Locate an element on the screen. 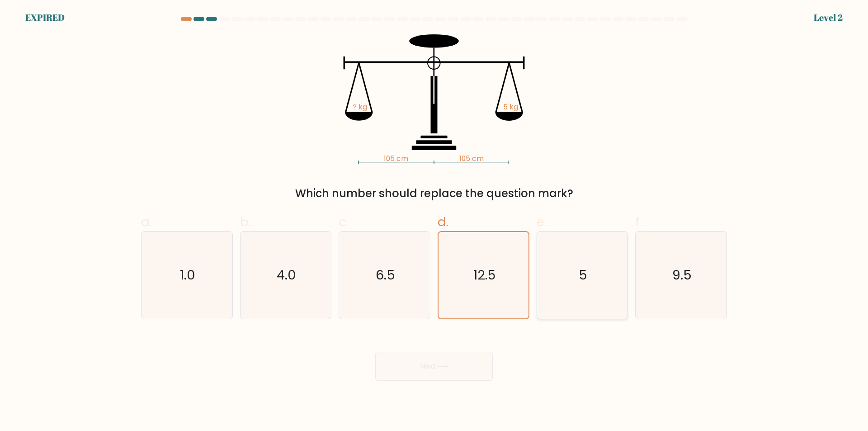  div: Which number should replace the question mark? is located at coordinates (434, 194).